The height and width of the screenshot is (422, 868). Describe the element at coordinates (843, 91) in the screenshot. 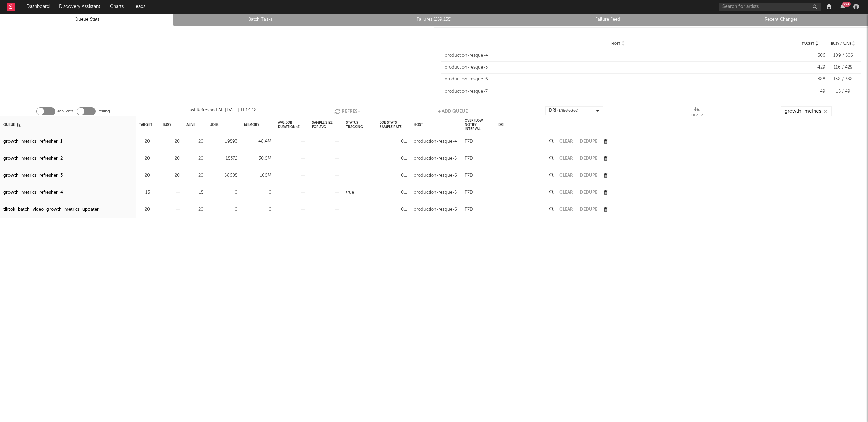

I see `div: 15 / 49` at that location.